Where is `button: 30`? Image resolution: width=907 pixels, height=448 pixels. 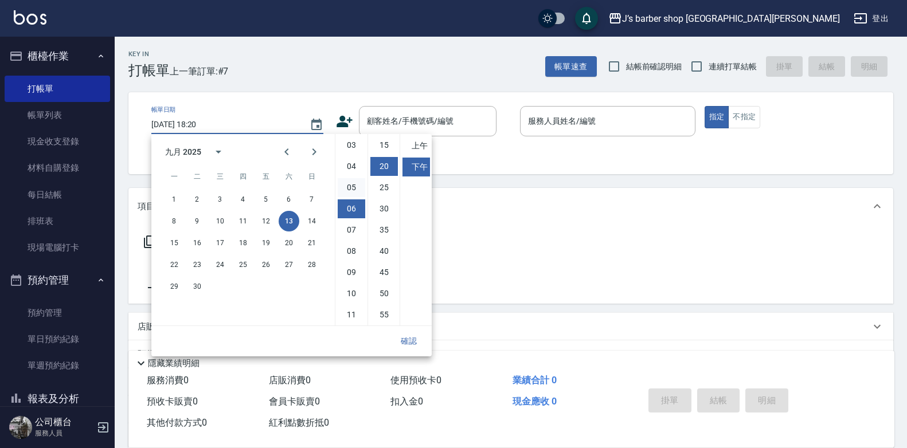
button: 30 is located at coordinates (197, 287).